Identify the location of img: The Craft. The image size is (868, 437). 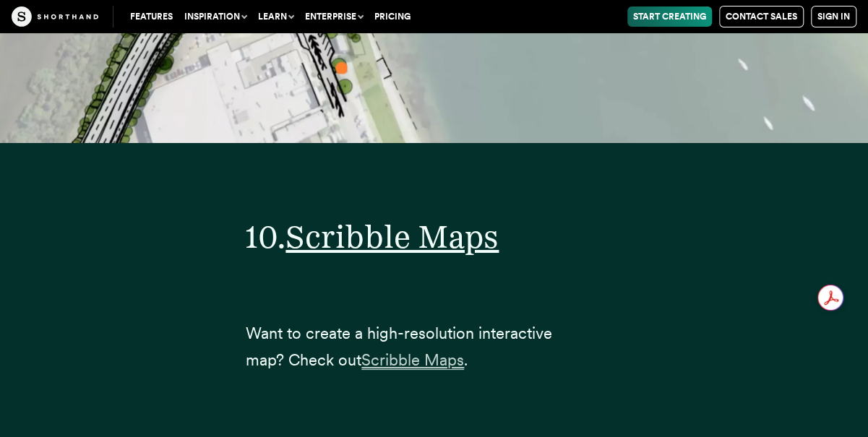
(55, 17).